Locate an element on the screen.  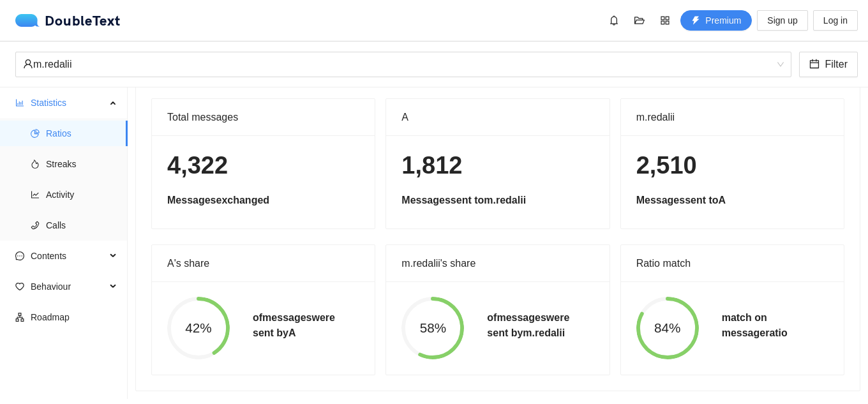
span: apartment is located at coordinates (19, 317).